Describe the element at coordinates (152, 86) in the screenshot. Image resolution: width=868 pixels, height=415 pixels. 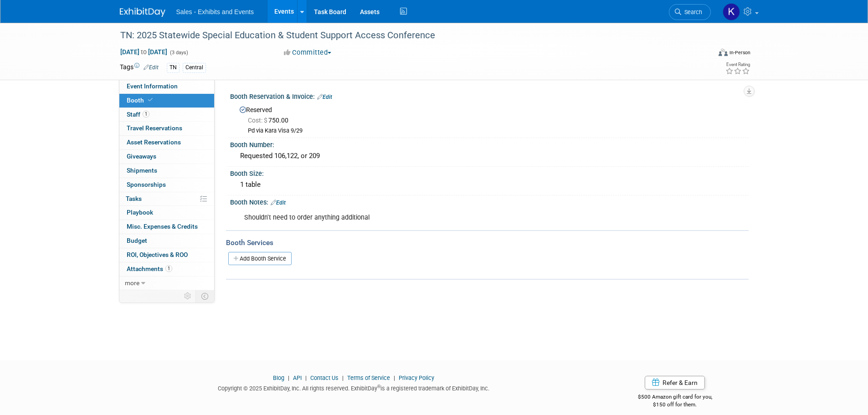
I see `span: Event Information` at that location.